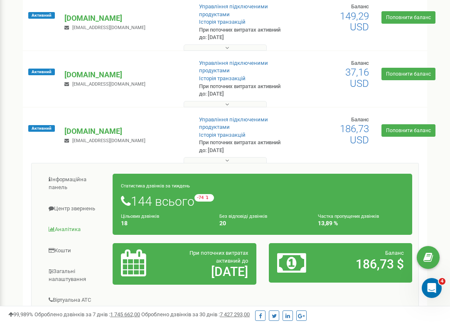  Describe the element at coordinates (87, 314) in the screenshot. I see `span: Оброблено дзвінків за 7 днів :` at that location.